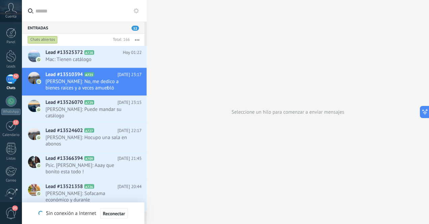 The image size is (429, 224). What do you see at coordinates (83, 28) in the screenshot?
I see `div: Entradas` at bounding box center [83, 28].